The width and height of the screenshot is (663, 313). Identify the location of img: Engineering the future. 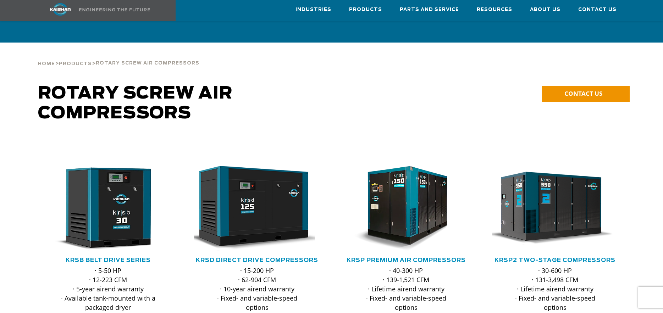
(115, 10).